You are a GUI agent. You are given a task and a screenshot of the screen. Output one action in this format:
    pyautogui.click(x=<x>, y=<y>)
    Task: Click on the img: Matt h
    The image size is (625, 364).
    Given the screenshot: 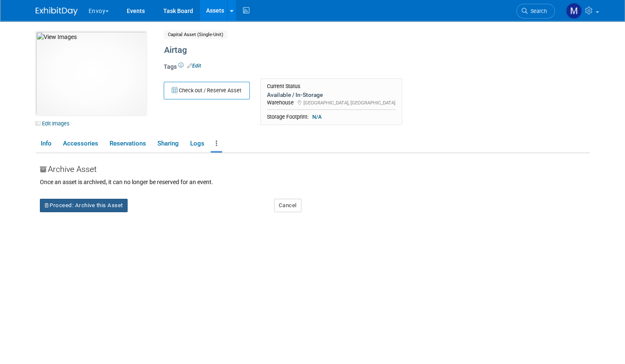 What is the action you would take?
    pyautogui.click(x=573, y=11)
    